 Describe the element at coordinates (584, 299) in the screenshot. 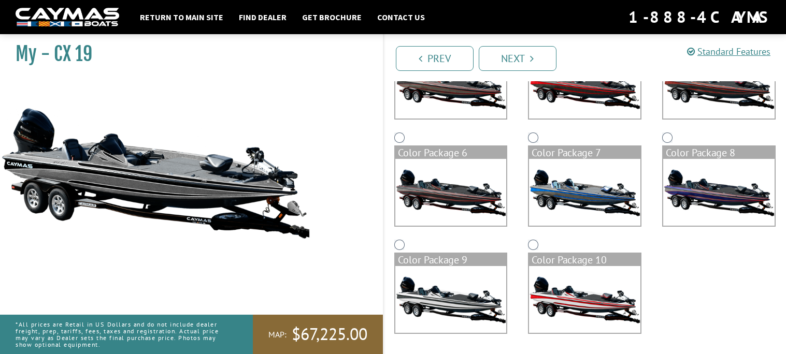

I see `img: color_package_311.png` at that location.